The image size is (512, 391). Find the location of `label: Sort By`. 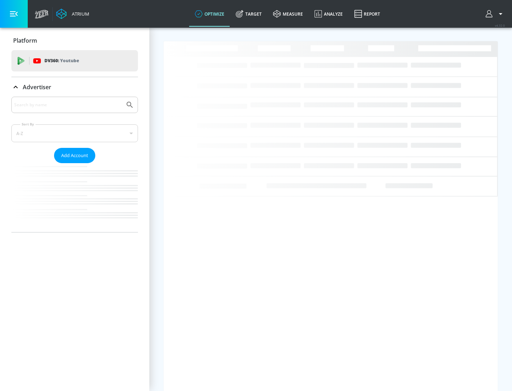

label: Sort By is located at coordinates (28, 124).